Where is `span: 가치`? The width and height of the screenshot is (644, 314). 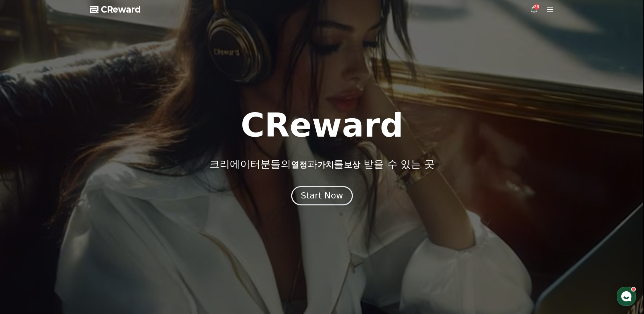 span: 가치 is located at coordinates (325, 165).